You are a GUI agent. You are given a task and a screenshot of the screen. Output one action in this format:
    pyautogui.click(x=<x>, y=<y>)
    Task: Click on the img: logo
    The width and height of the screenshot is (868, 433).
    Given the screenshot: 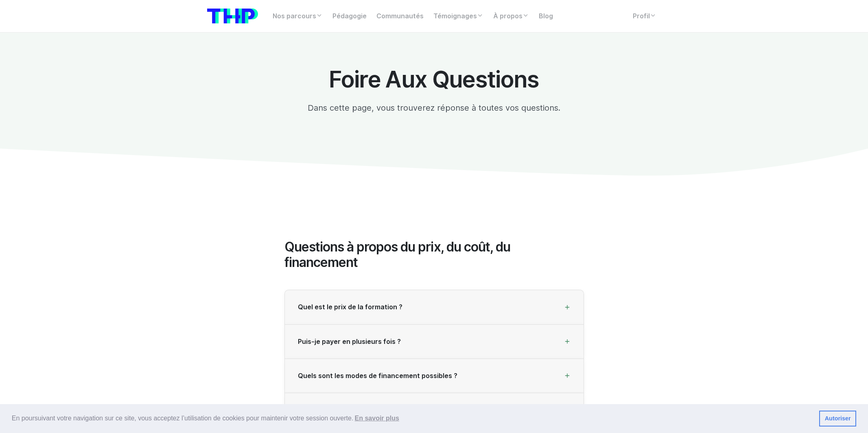 What is the action you would take?
    pyautogui.click(x=232, y=16)
    